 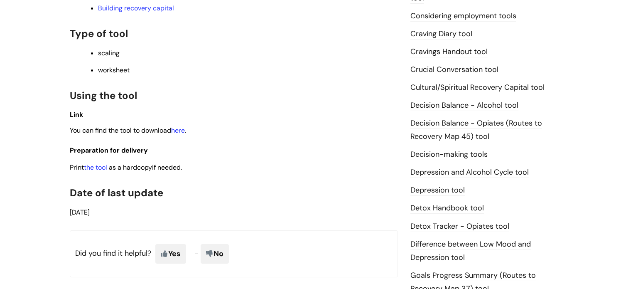 What do you see at coordinates (130, 167) in the screenshot?
I see `span: as a hardcopy` at bounding box center [130, 167].